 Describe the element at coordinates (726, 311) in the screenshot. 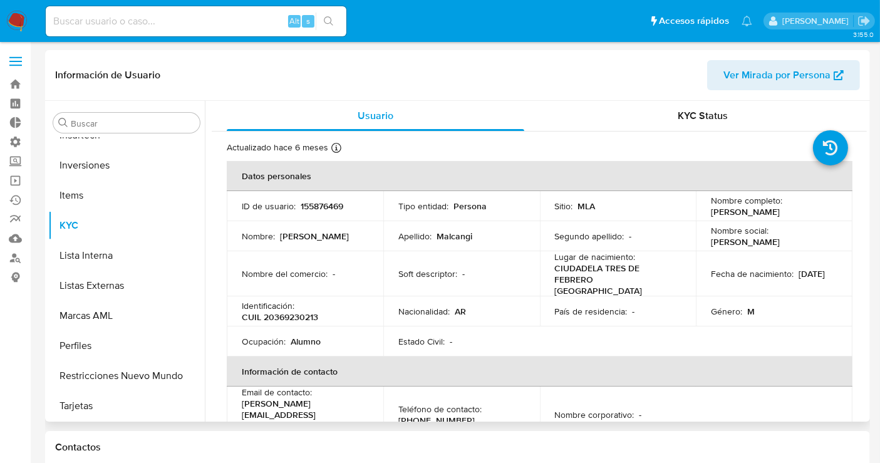

I see `p: Género :` at that location.